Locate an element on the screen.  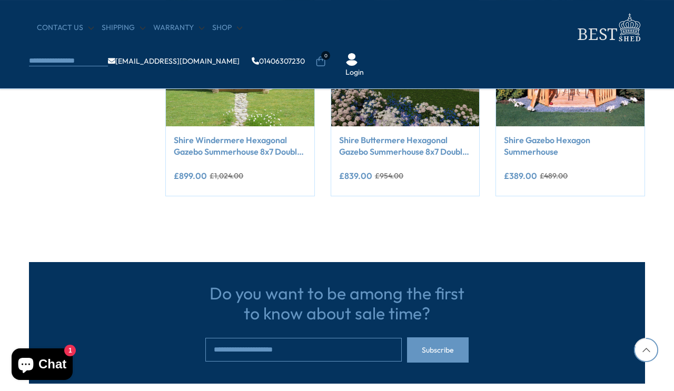
del: £489.00 is located at coordinates (554, 176).